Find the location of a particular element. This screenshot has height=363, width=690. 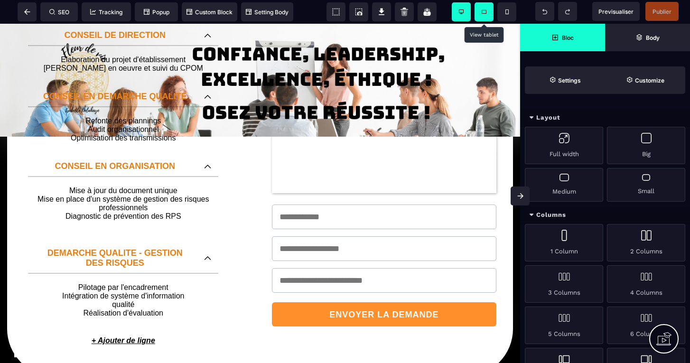

strong: Customize is located at coordinates (650, 80).